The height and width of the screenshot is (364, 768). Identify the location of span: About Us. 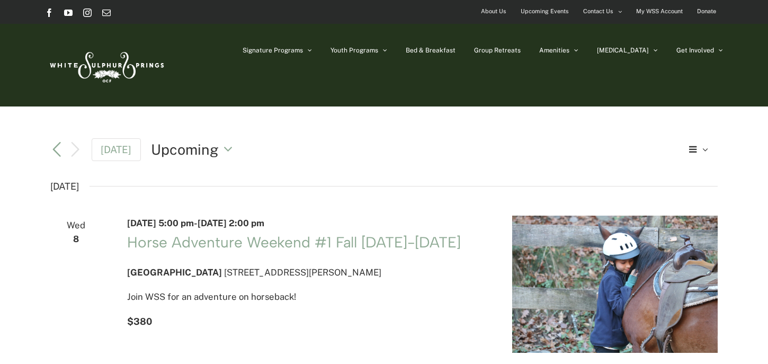
(494, 11).